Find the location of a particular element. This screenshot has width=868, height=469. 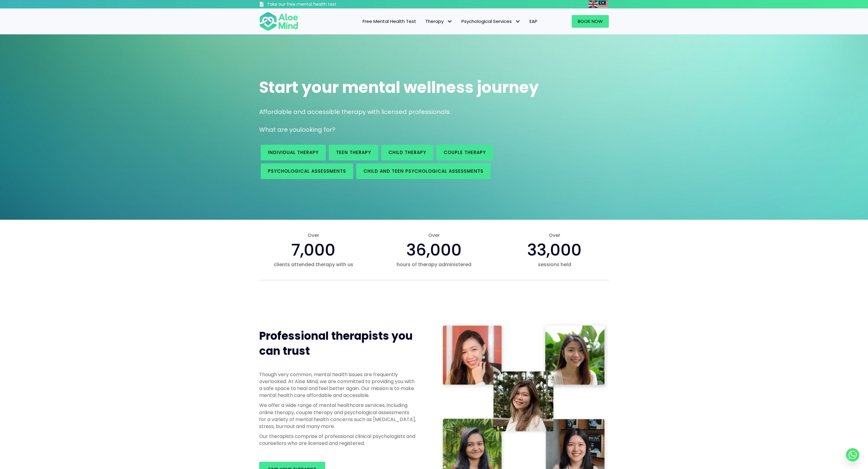

h3: Take our free mental health test is located at coordinates (317, 4).